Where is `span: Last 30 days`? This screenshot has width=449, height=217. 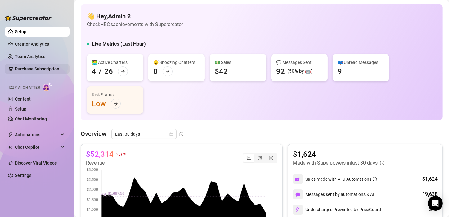
span: Last 30 days is located at coordinates (144, 134).